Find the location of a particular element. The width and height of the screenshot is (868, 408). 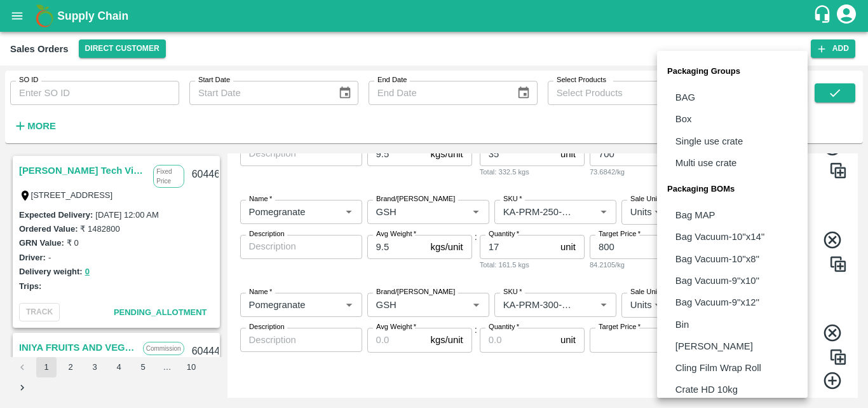

li: Packaging Groups is located at coordinates (732, 71).